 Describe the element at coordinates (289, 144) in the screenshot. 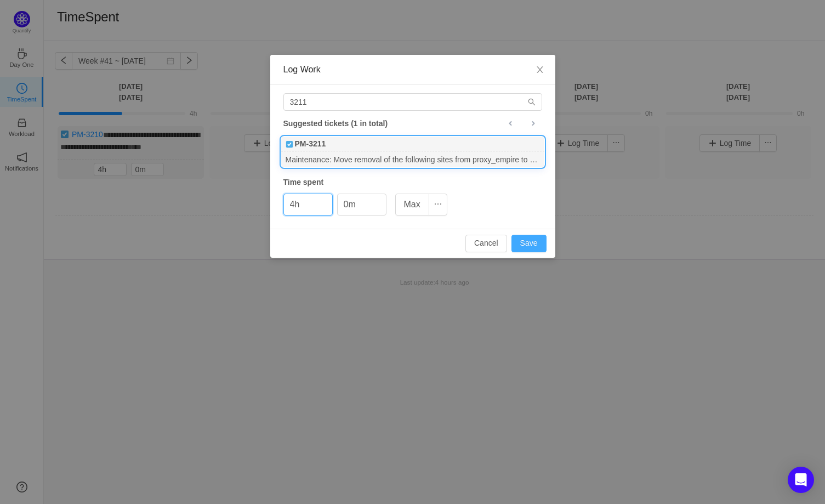

I see `img: 10738` at that location.